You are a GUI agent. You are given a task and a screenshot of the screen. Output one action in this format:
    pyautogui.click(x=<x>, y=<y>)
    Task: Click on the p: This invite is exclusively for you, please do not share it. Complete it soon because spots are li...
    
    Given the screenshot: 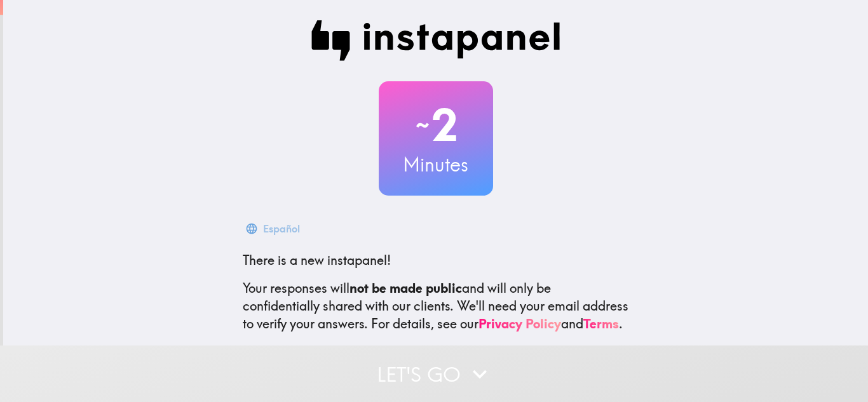 What is the action you would take?
    pyautogui.click(x=436, y=361)
    